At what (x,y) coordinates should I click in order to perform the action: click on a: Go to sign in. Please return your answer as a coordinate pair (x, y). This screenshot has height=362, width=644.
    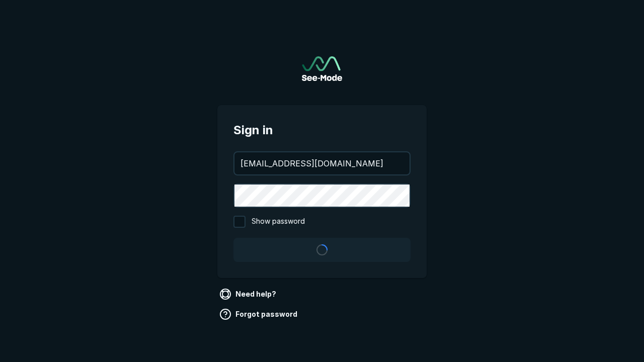
    Looking at the image, I should click on (322, 68).